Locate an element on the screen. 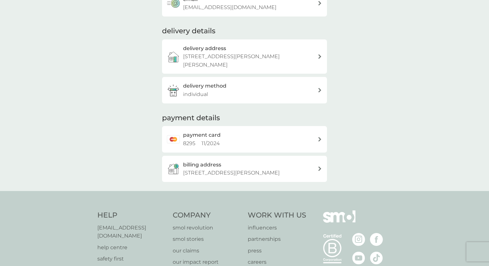 The height and width of the screenshot is (266, 489). p: smol revolution is located at coordinates (207, 228).